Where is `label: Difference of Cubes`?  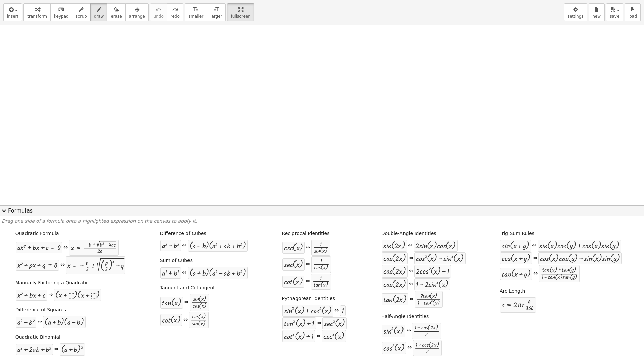
label: Difference of Cubes is located at coordinates (183, 234).